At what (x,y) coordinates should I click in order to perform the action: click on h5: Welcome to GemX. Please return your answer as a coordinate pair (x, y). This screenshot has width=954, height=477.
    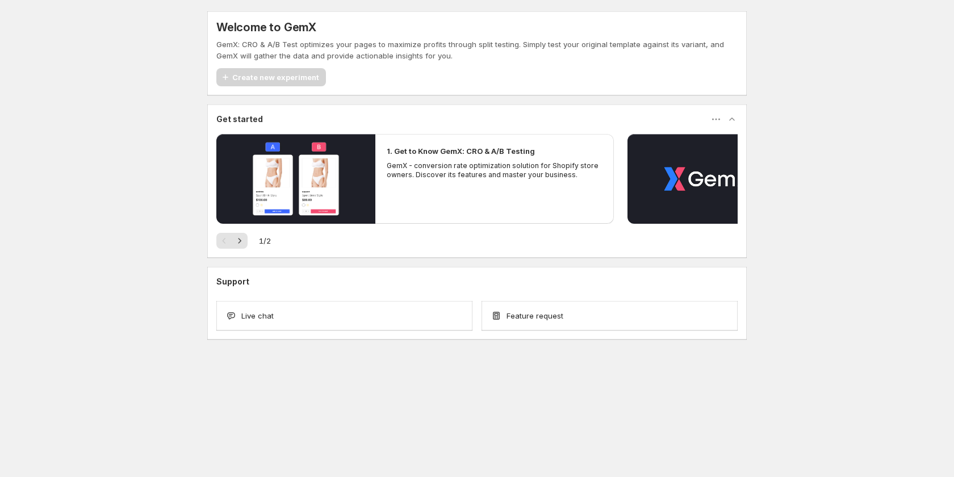
    Looking at the image, I should click on (266, 27).